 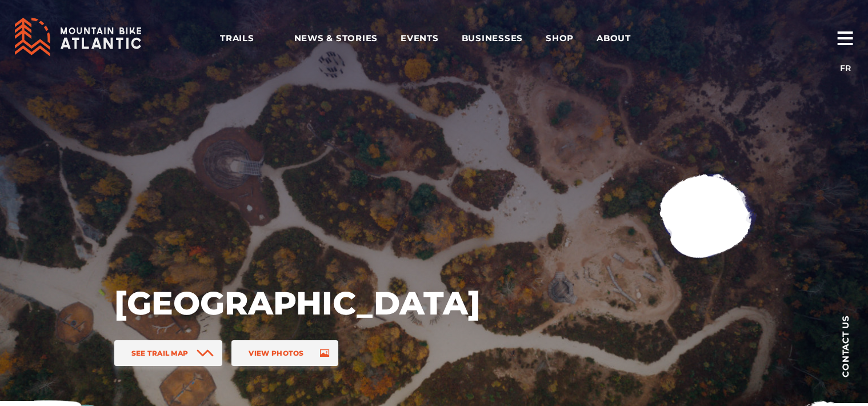 I want to click on span: See Trail Map, so click(x=160, y=353).